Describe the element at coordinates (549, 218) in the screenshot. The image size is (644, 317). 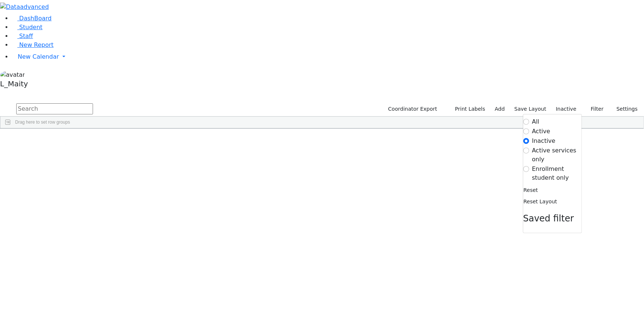
I see `span: Saved filter` at that location.